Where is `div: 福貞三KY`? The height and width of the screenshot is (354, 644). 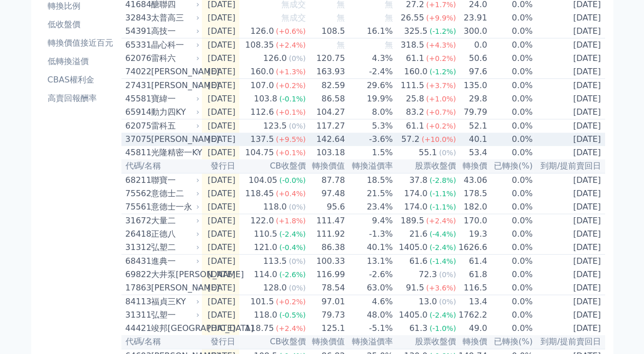
div: 福貞三KY is located at coordinates (175, 302).